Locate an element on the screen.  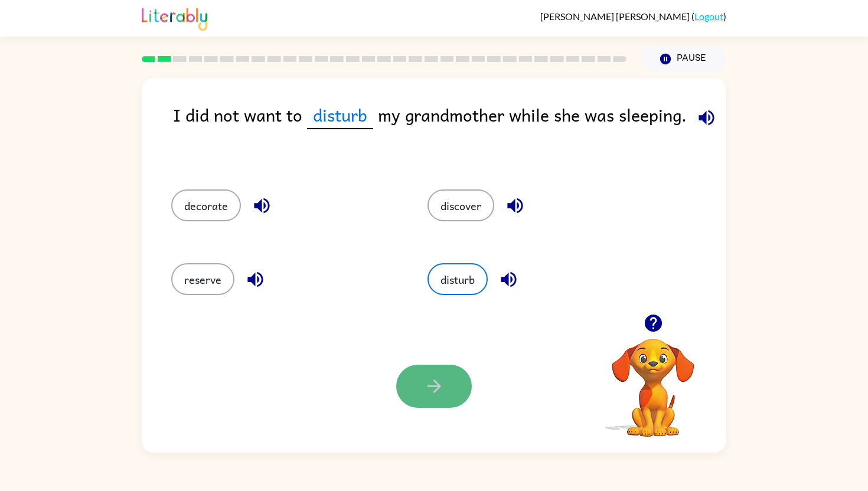
video: Your browser must support playing .mp4 files to use Literably. Please try using another browser. is located at coordinates (653, 380).